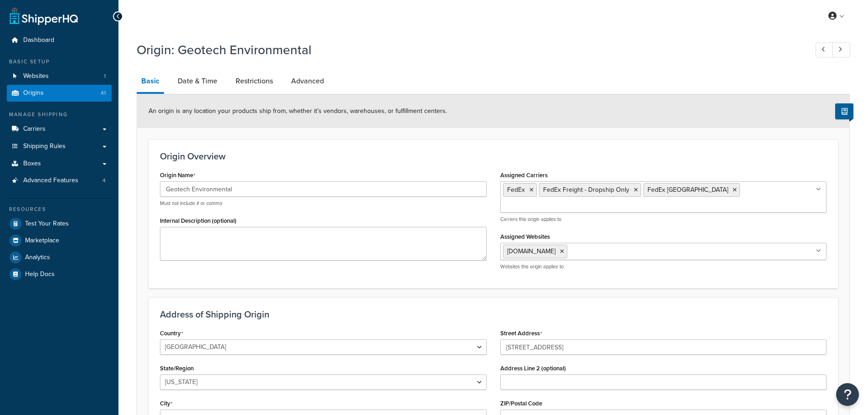  I want to click on span: Help Docs, so click(39, 275).